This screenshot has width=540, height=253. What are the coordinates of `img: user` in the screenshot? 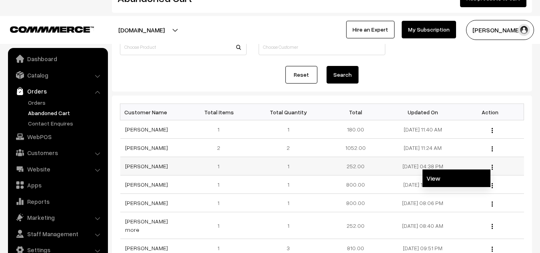 It's located at (524, 30).